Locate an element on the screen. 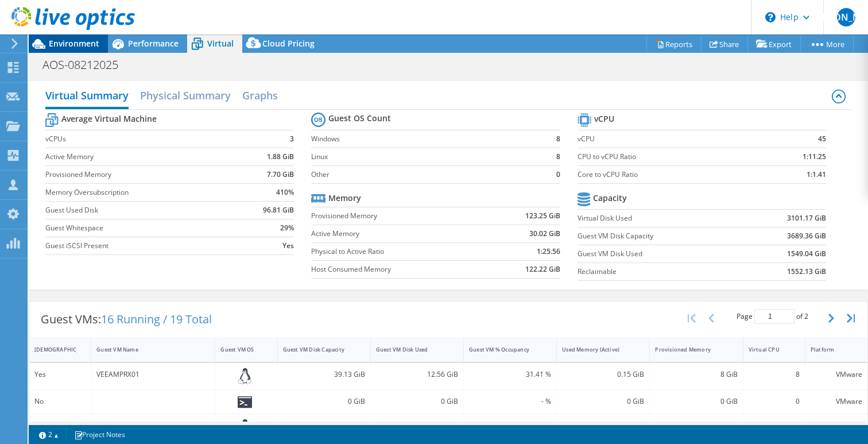  div: VEEAMPRX01 is located at coordinates (153, 375).